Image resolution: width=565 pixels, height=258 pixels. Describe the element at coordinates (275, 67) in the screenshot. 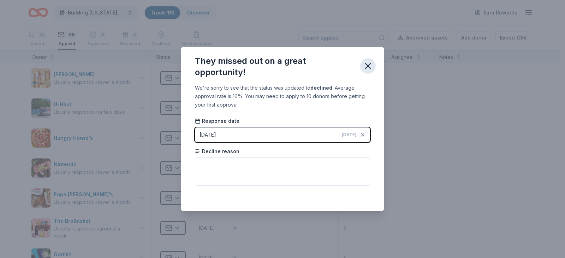

I see `div: They missed out on a great opportunity!` at that location.